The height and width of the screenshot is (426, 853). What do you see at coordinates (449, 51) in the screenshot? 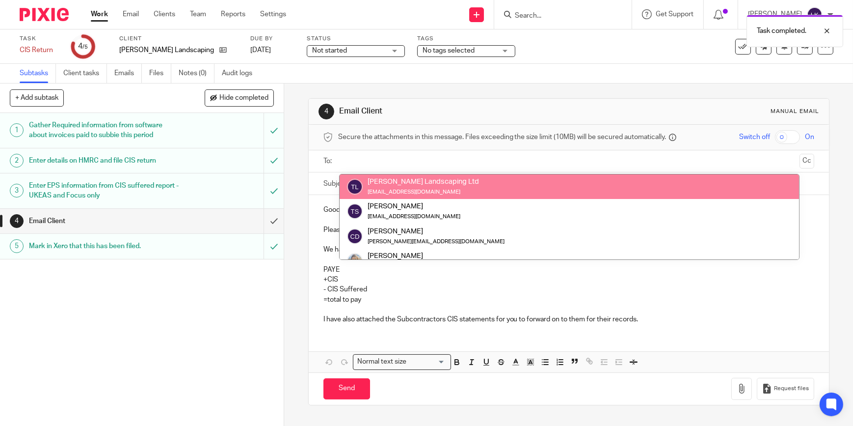
I see `span: No tags selected` at bounding box center [449, 51].